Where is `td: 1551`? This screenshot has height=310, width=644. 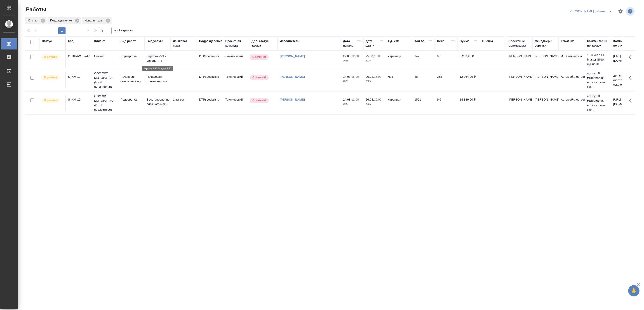 td: 1551 is located at coordinates (423, 103).